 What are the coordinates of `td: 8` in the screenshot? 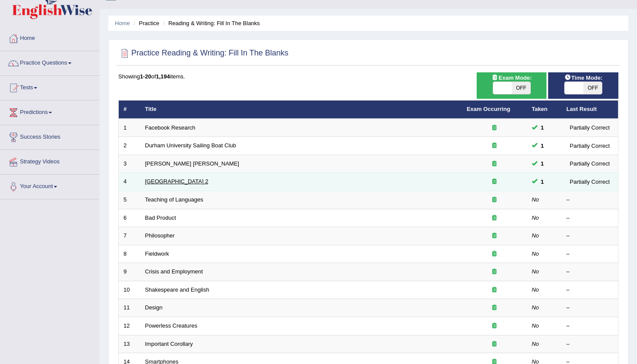 It's located at (130, 254).